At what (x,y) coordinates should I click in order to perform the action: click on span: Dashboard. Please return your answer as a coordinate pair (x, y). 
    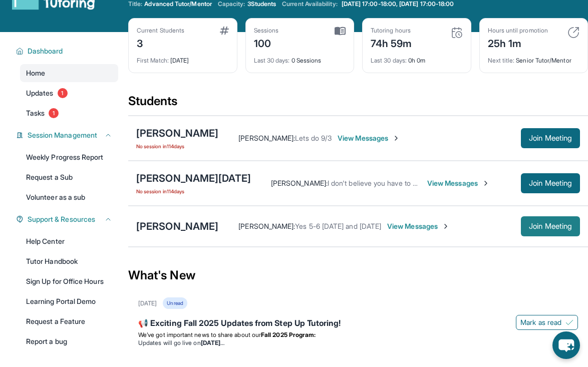
    Looking at the image, I should click on (45, 51).